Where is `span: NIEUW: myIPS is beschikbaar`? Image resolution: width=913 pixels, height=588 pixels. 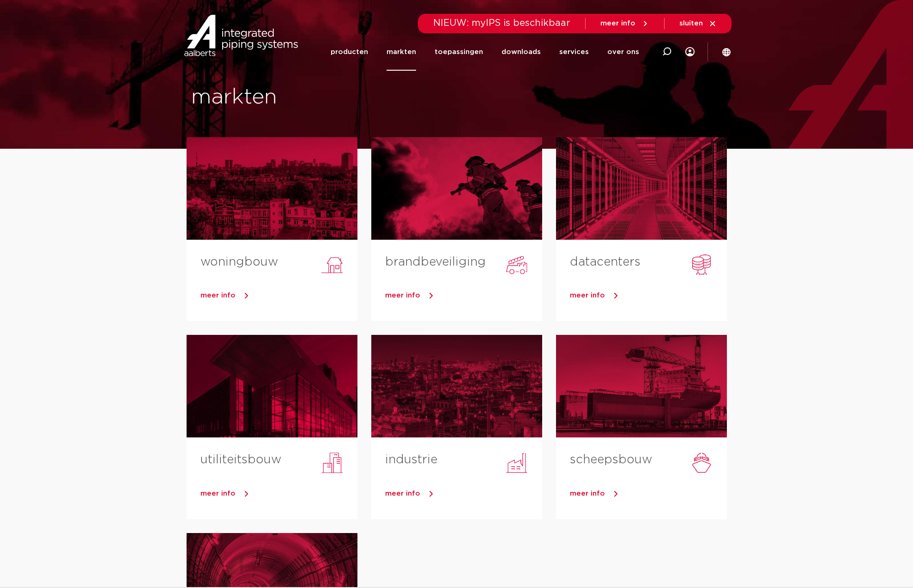
span: NIEUW: myIPS is beschikbaar is located at coordinates (501, 23).